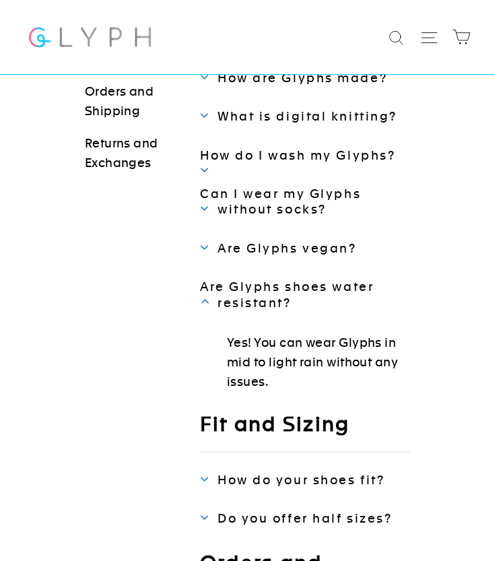  Describe the element at coordinates (307, 116) in the screenshot. I see `span: What is digital knitting?` at that location.